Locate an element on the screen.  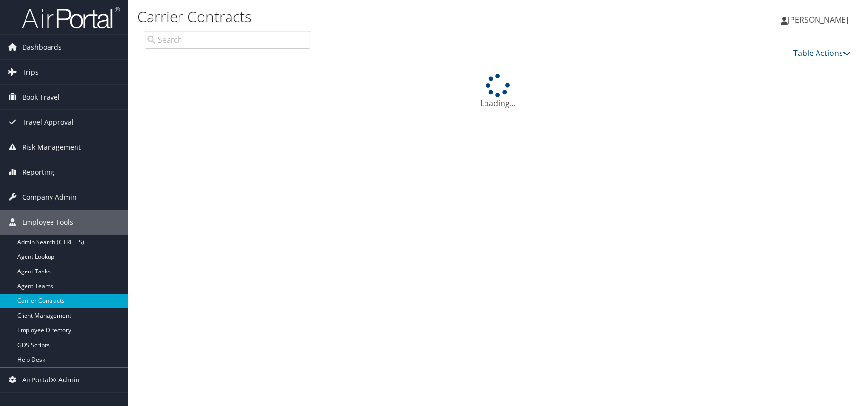
span: Travel Approval is located at coordinates (48, 123).